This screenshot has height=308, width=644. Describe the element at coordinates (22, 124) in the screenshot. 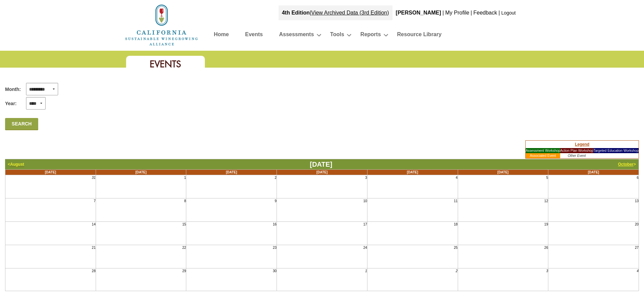

I see `a: Search` at that location.